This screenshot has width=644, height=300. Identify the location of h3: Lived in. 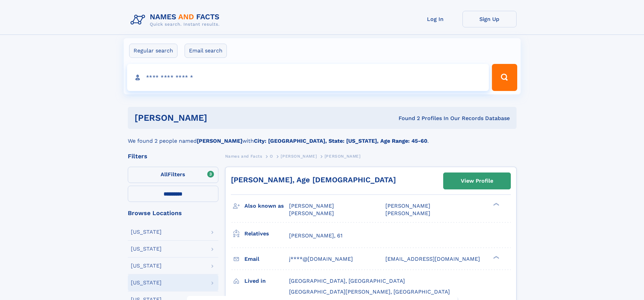
(267, 281).